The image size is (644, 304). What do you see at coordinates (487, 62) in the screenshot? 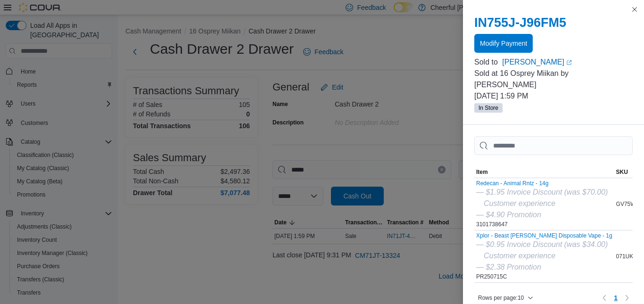
I see `div: Sold to` at bounding box center [487, 62].